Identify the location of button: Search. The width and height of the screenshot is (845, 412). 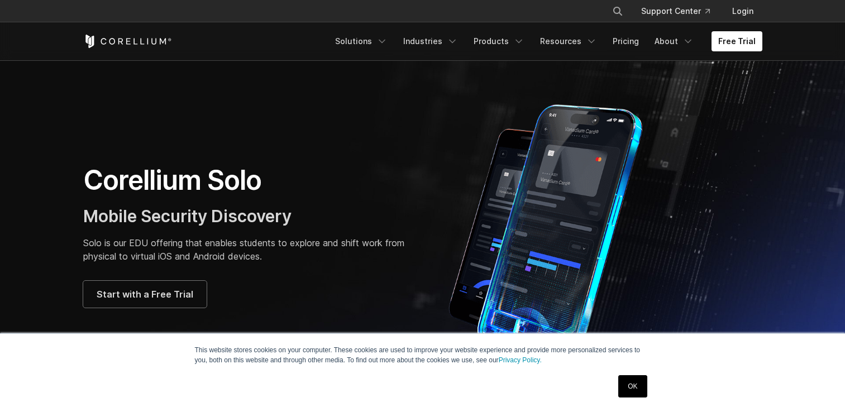
(618, 11).